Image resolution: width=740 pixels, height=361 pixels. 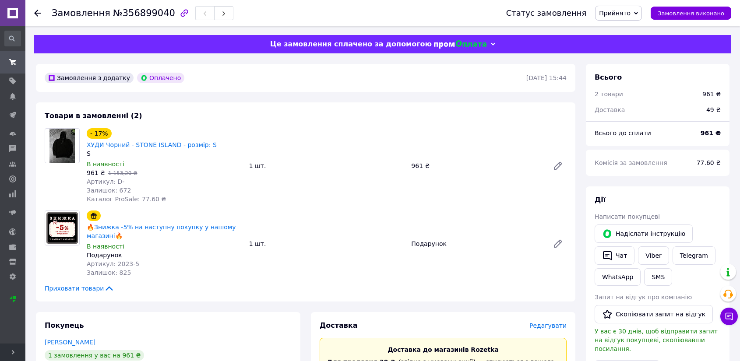 I want to click on span: Запит на відгук про компанію, so click(x=643, y=297).